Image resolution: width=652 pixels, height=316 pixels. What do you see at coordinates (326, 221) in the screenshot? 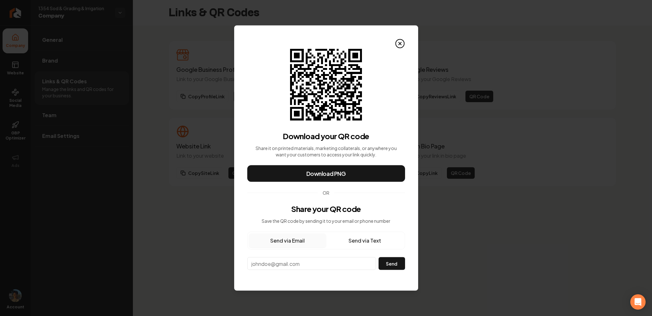
I see `p: Save the QR code by sending it to your email or phone number` at bounding box center [326, 221].